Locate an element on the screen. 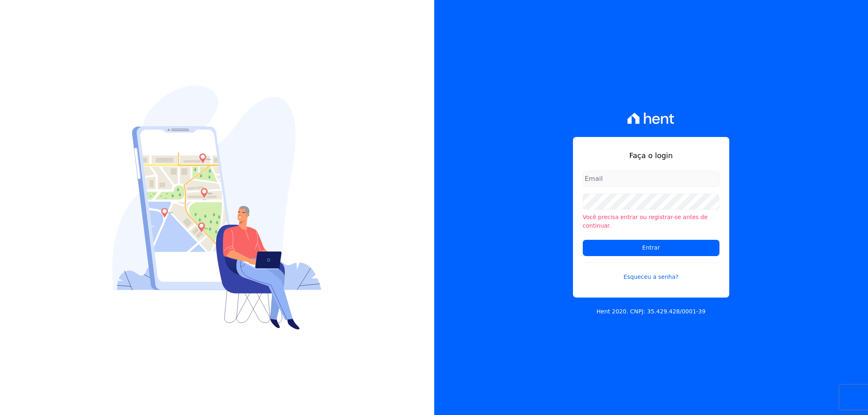 The image size is (868, 415). input: Email is located at coordinates (651, 179).